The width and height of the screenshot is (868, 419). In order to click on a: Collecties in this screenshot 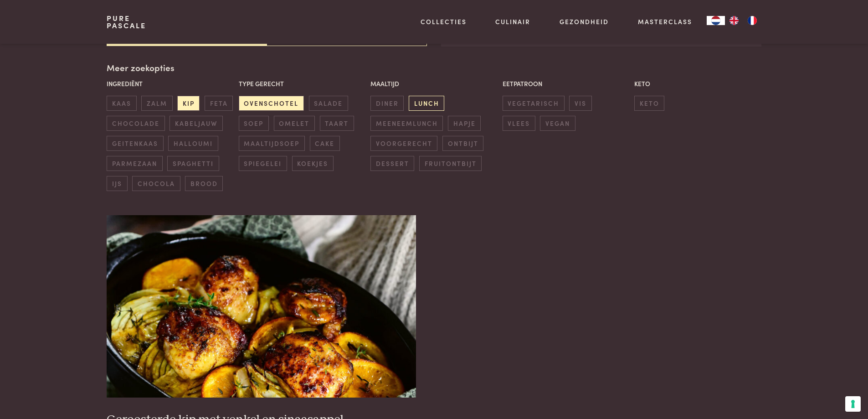, I will do `click(443, 22)`.